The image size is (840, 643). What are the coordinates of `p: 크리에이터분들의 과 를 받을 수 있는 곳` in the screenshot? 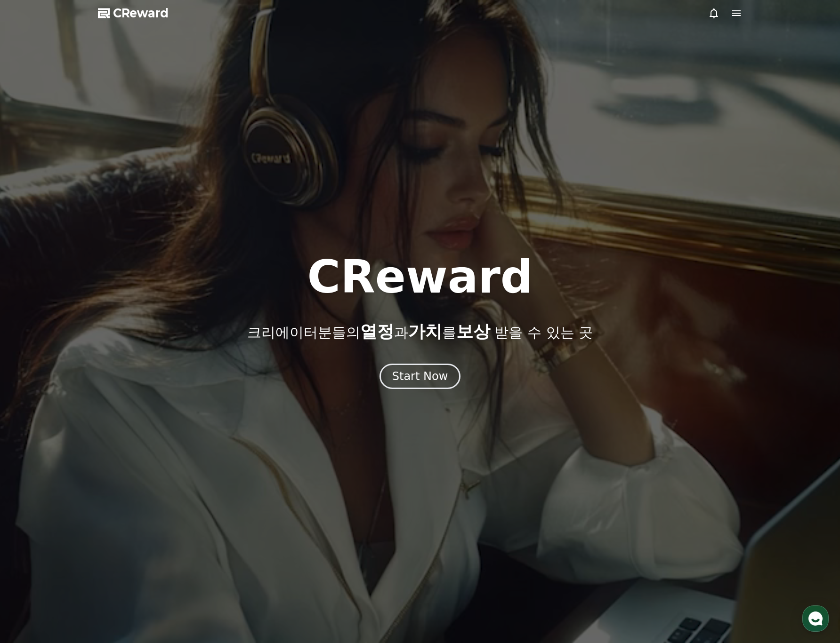 It's located at (420, 331).